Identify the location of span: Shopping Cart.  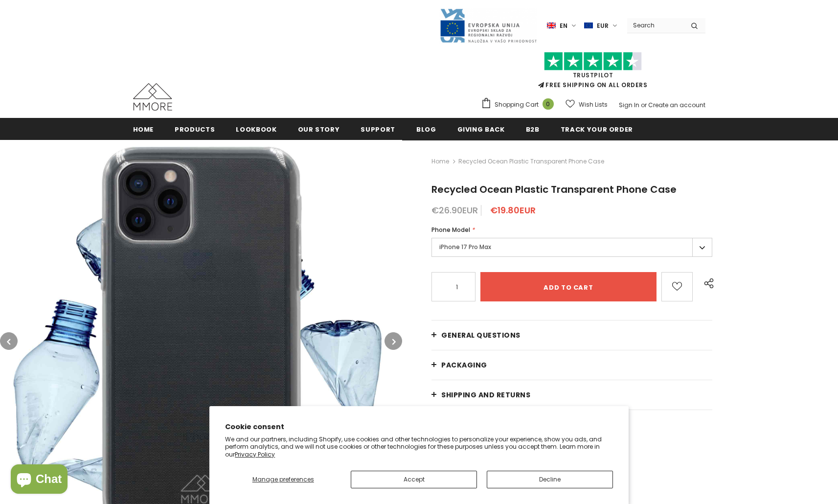
(516, 105).